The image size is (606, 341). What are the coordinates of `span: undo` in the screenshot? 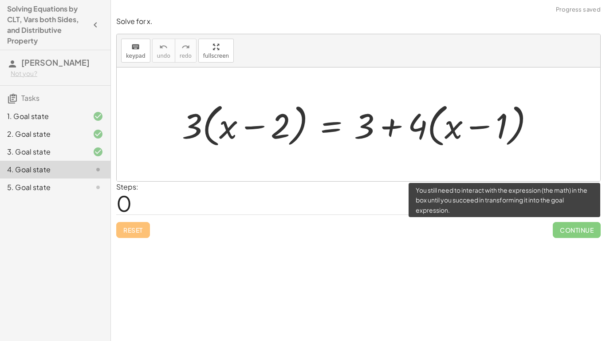 It's located at (164, 56).